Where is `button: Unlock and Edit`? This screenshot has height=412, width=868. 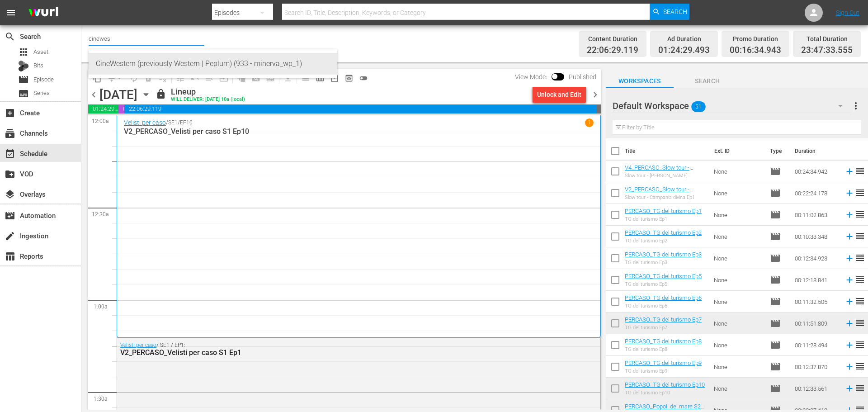
button: Unlock and Edit is located at coordinates (559, 95).